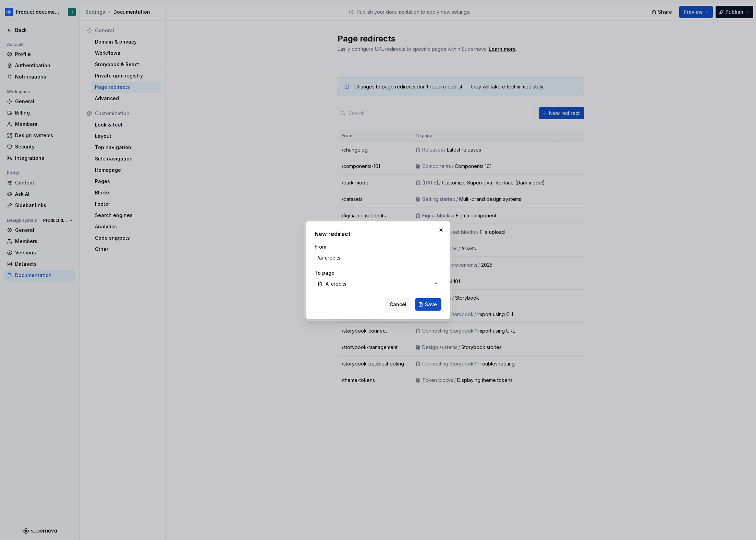  Describe the element at coordinates (378, 258) in the screenshot. I see `input: /path-name` at that location.